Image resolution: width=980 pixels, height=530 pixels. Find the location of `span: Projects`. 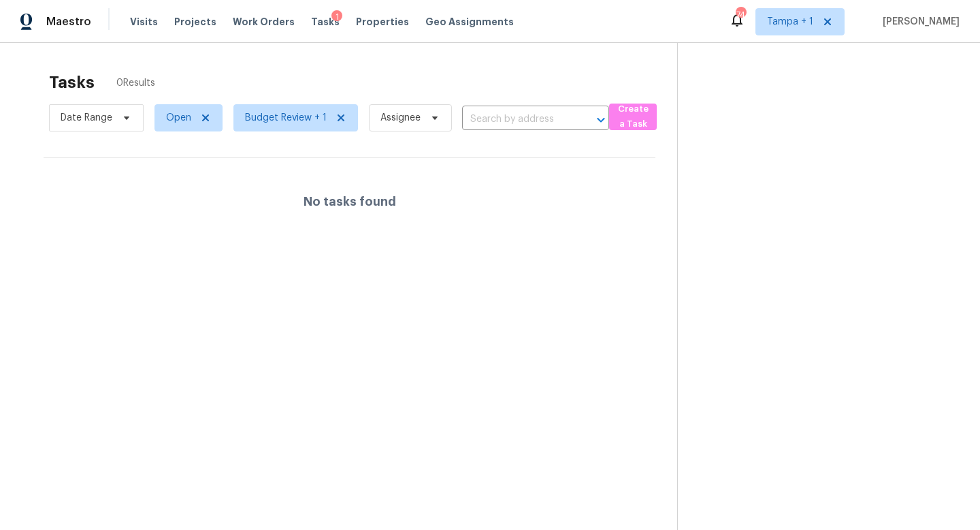

span: Projects is located at coordinates (195, 22).